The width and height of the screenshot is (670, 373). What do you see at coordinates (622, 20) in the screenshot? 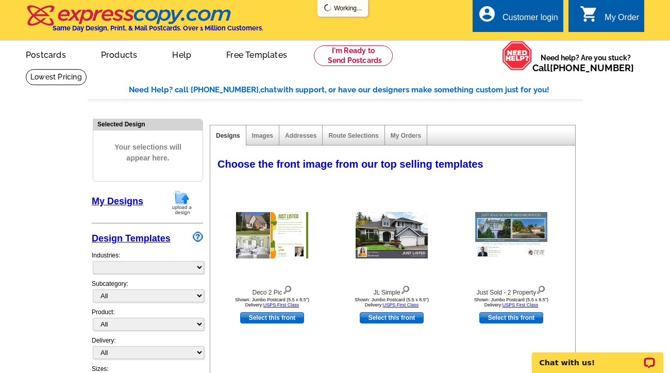
I see `div: My Order` at bounding box center [622, 20].